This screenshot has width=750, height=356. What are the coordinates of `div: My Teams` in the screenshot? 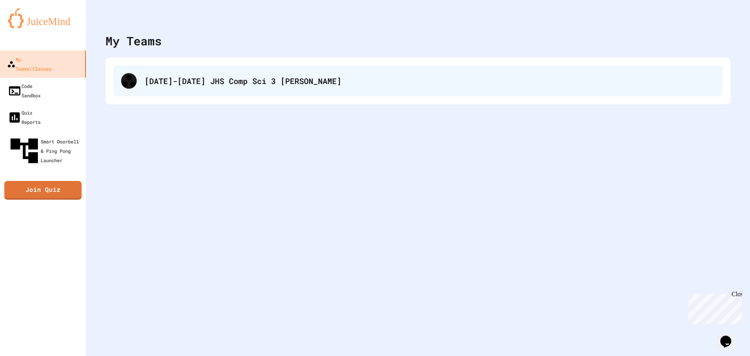 It's located at (134, 41).